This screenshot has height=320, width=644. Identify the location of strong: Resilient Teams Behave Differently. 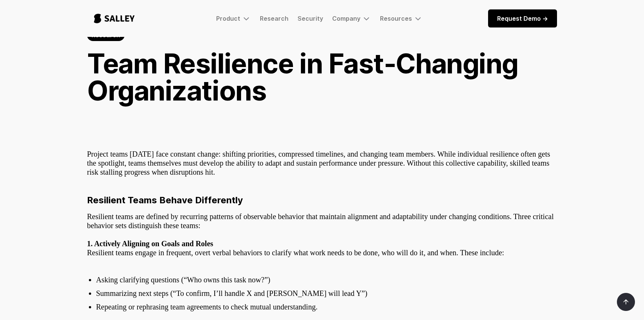
(165, 200).